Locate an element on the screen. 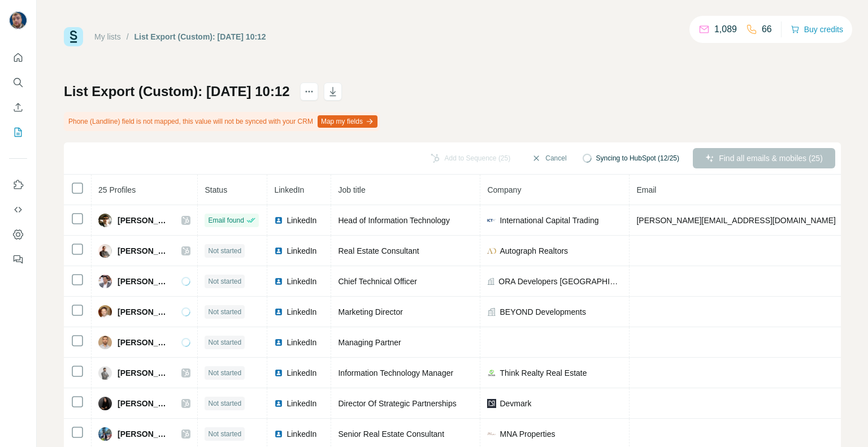 The height and width of the screenshot is (447, 868). button: Quick start is located at coordinates (18, 58).